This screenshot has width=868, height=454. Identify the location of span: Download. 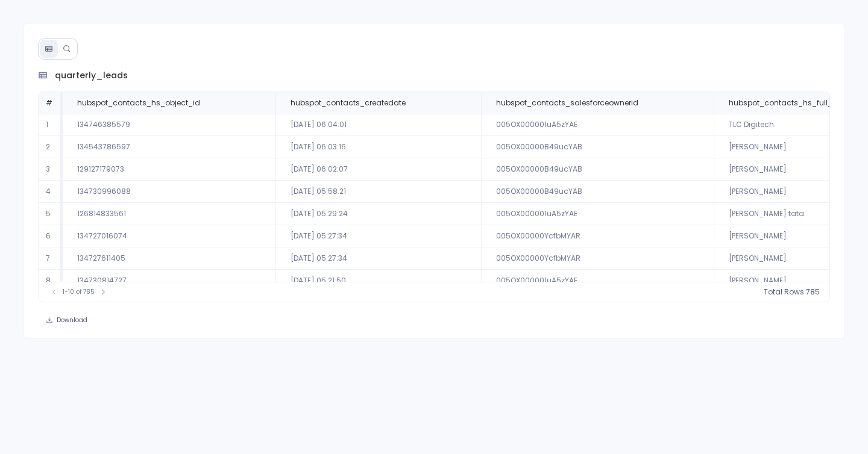
(72, 321).